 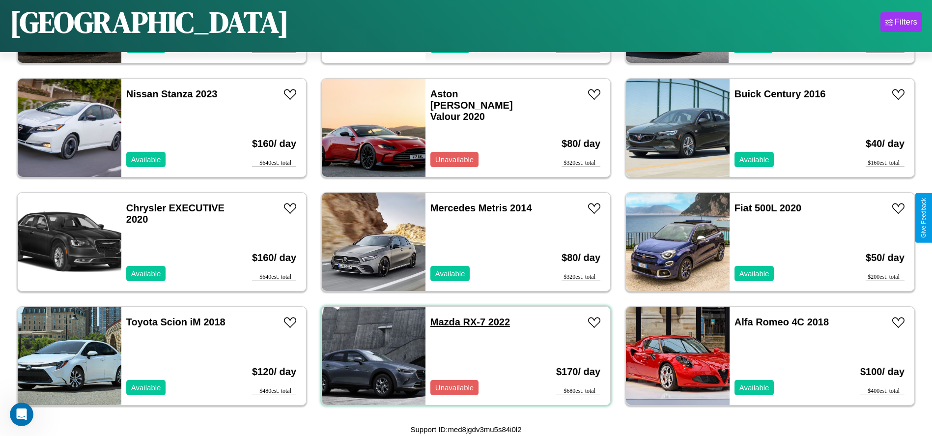 What do you see at coordinates (883, 372) in the screenshot?
I see `h3: $ 100 / day` at bounding box center [883, 372].